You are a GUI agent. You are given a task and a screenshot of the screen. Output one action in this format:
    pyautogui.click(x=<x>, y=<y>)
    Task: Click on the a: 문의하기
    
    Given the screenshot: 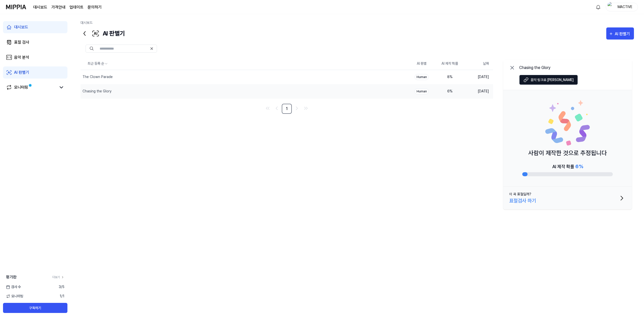 What is the action you would take?
    pyautogui.click(x=95, y=7)
    